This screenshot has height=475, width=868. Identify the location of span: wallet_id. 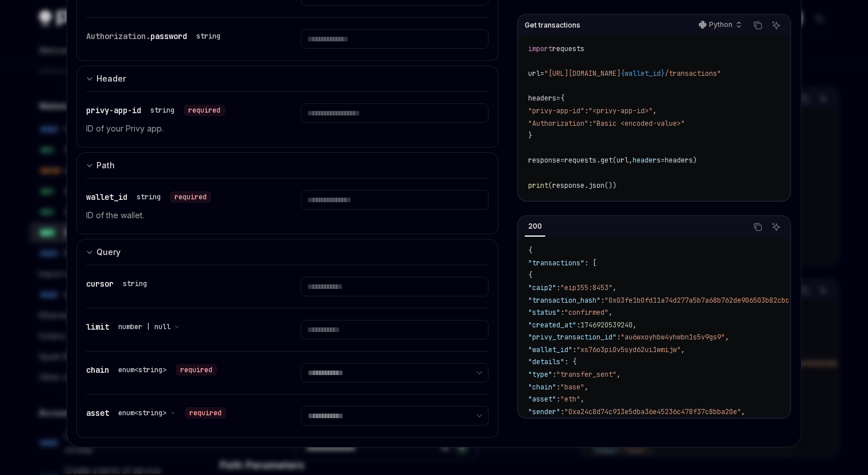
(106, 196).